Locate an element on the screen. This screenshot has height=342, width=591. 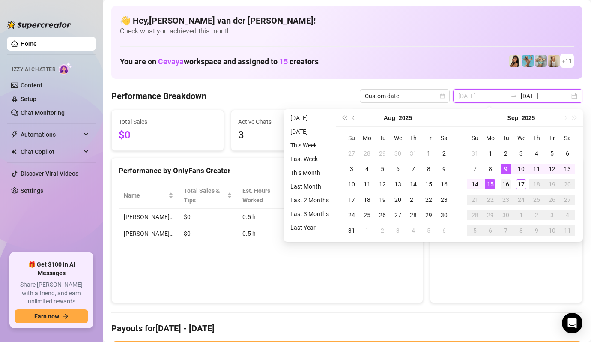
td: 2025-10-04 is located at coordinates (567, 215).